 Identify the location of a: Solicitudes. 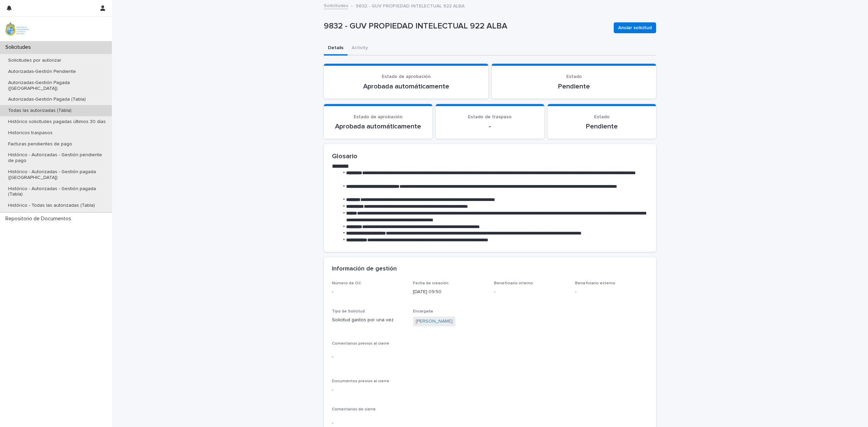
(336, 5).